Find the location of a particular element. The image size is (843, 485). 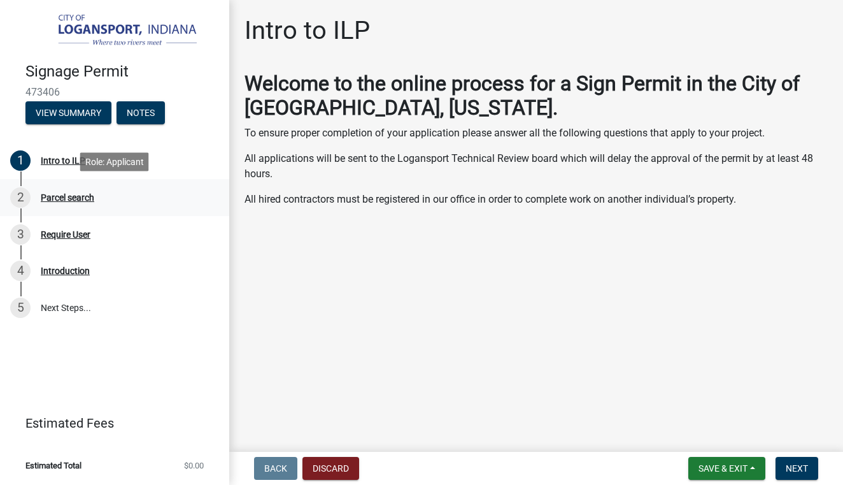

div: 4 is located at coordinates (20, 271).